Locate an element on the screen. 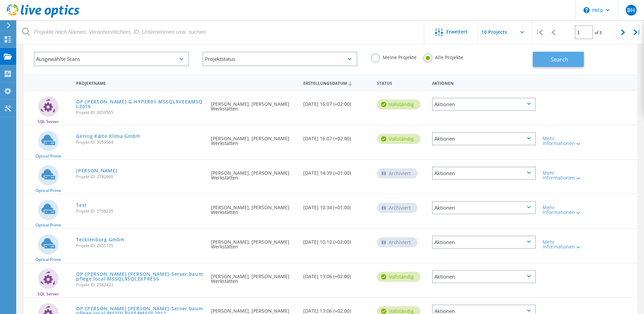  span: Projekt-ID: 2782600 is located at coordinates (140, 177).